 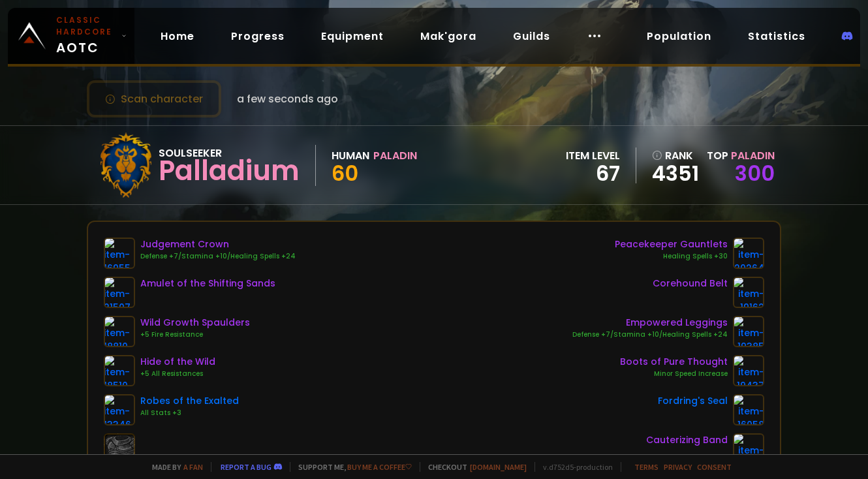 What do you see at coordinates (693, 401) in the screenshot?
I see `div: Fordring's Seal` at bounding box center [693, 401].